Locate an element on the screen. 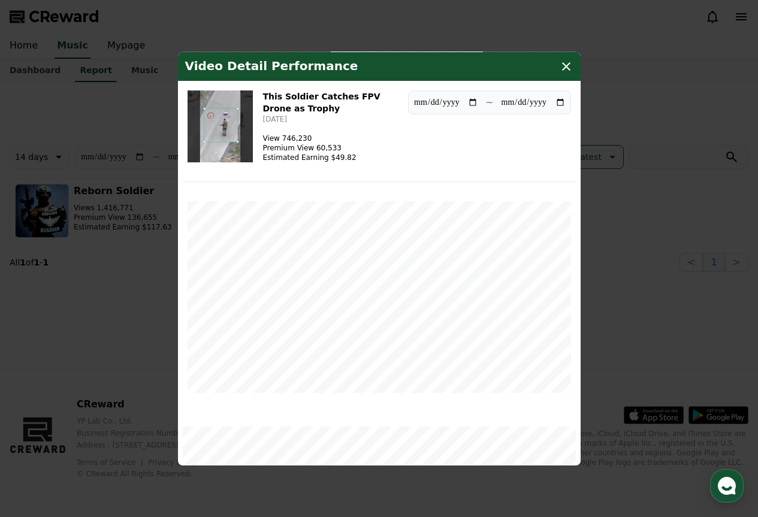 The image size is (758, 517). a: Messages is located at coordinates (117, 395).